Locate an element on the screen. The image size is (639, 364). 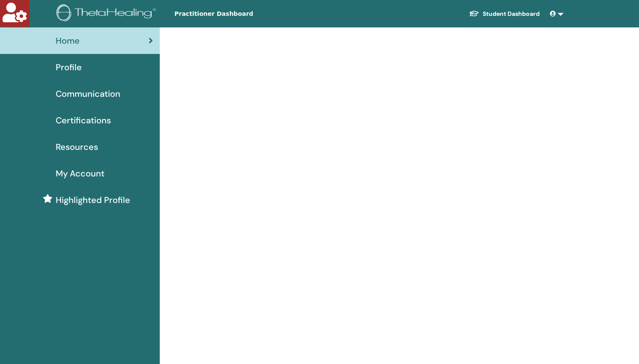
span: My Account is located at coordinates (80, 174).